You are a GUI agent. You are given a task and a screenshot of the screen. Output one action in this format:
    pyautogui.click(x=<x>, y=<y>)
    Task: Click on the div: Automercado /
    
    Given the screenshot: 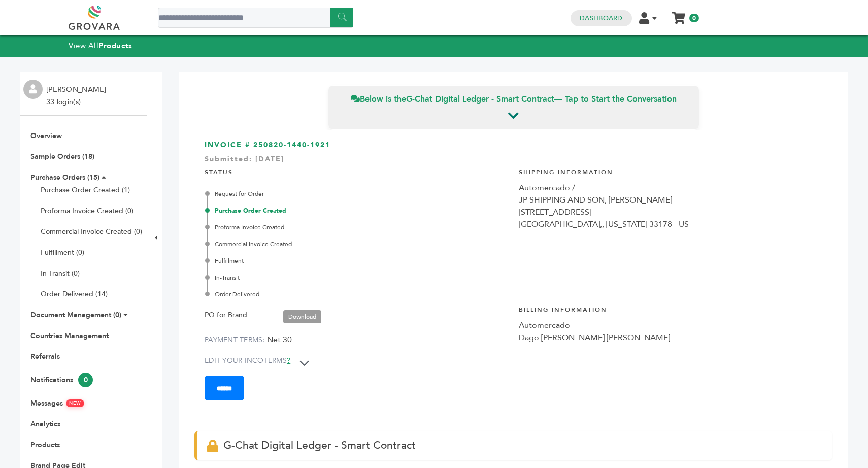 What is the action you would take?
    pyautogui.click(x=670, y=188)
    